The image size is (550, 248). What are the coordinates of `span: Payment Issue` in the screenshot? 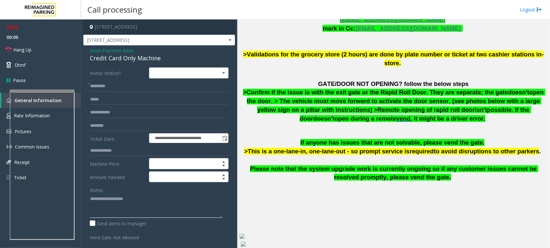 It's located at (118, 50).